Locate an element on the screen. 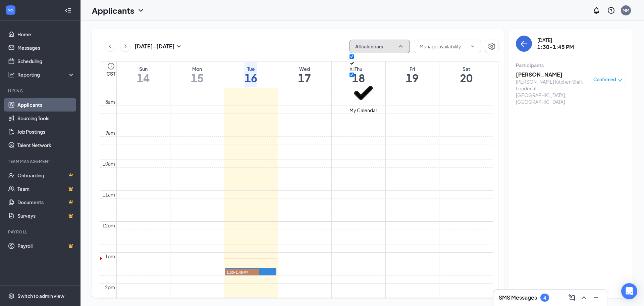 The image size is (644, 306). div: 11am is located at coordinates (109, 195).